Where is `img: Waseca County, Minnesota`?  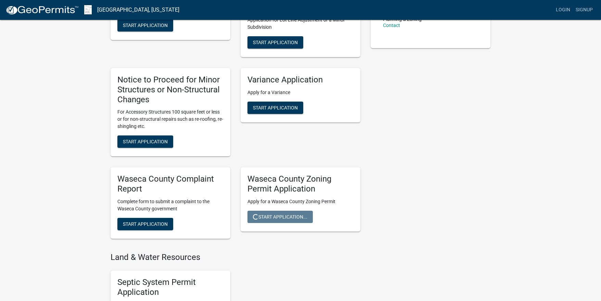
img: Waseca County, Minnesota is located at coordinates (88, 10).